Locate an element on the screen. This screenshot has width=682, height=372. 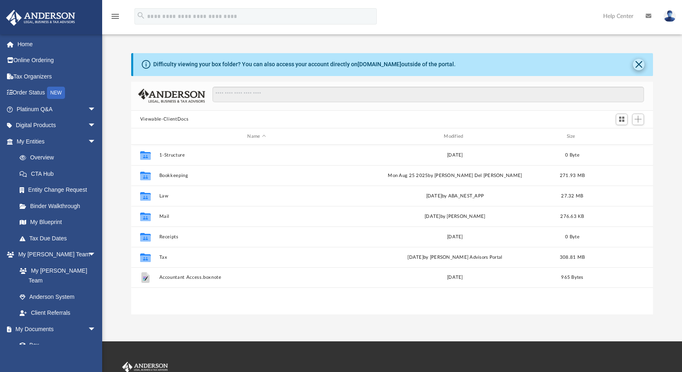
a: Platinum Q&Aarrow_drop_down is located at coordinates (57, 109).